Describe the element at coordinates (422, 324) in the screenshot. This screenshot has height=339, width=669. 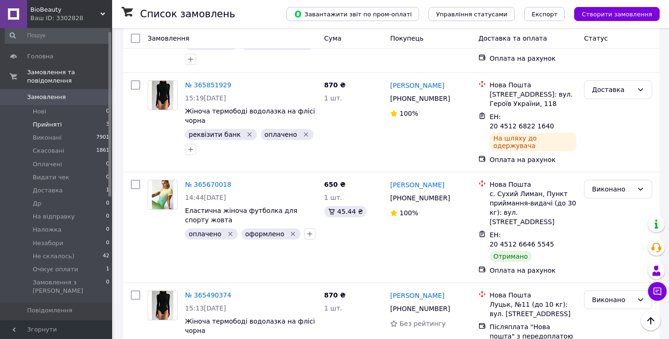
I see `span: Без рейтингу` at that location.